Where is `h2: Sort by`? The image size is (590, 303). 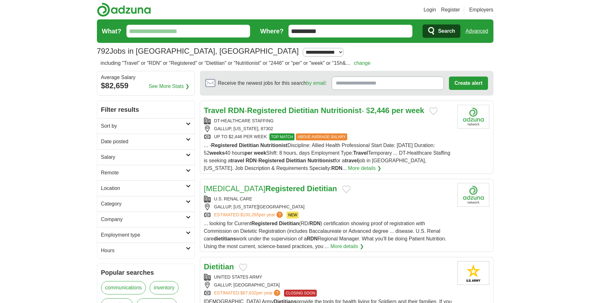
h2: Sort by is located at coordinates (143, 126).